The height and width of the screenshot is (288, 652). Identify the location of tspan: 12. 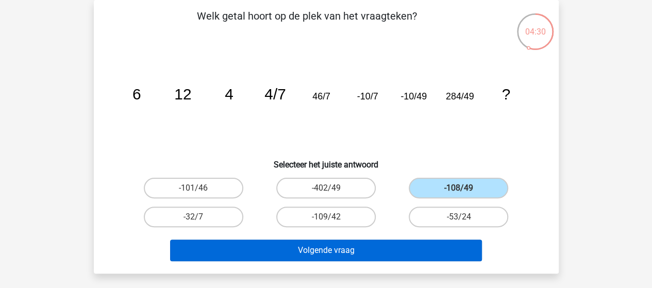
(182, 94).